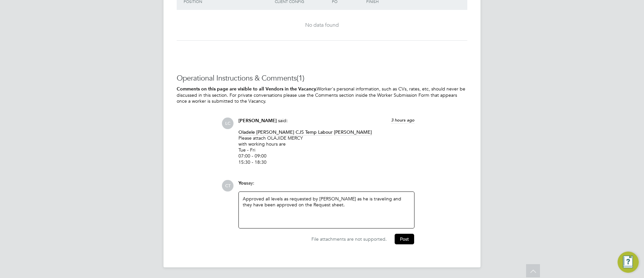 The image size is (644, 278). What do you see at coordinates (314, 132) in the screenshot?
I see `span: CJS Temp Labour` at bounding box center [314, 132].